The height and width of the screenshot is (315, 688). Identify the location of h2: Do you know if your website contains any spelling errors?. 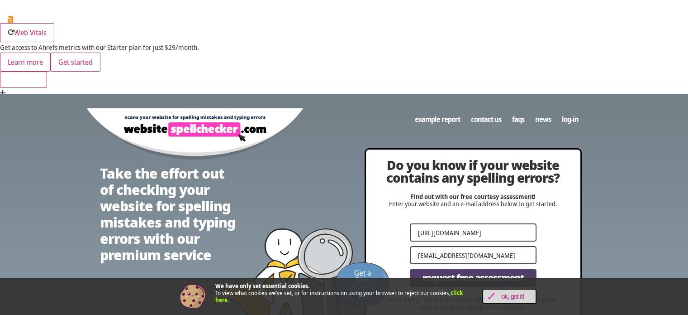
(473, 171).